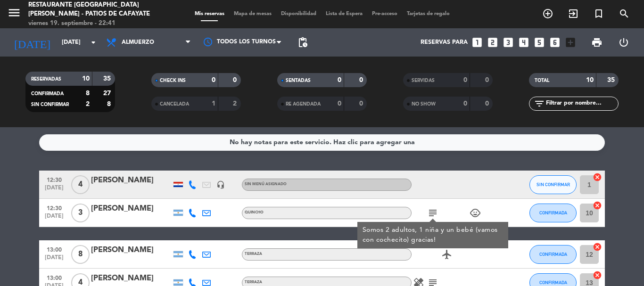  Describe the element at coordinates (476, 213) in the screenshot. I see `i: child_care` at that location.